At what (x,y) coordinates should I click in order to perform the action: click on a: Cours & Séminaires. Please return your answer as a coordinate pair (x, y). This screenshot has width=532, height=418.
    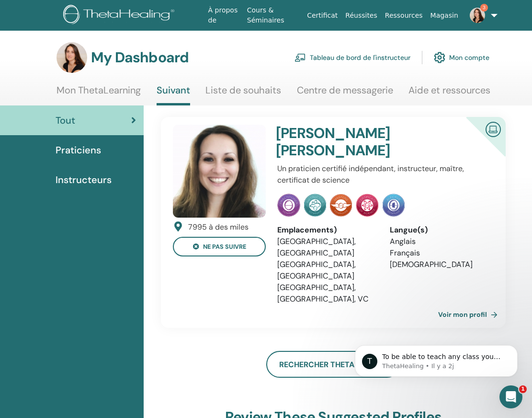
    Looking at the image, I should click on (273, 15).